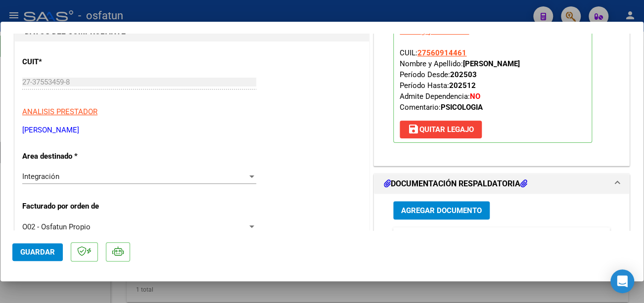 The image size is (644, 303). Describe the element at coordinates (38, 252) in the screenshot. I see `button: Guardar` at that location.